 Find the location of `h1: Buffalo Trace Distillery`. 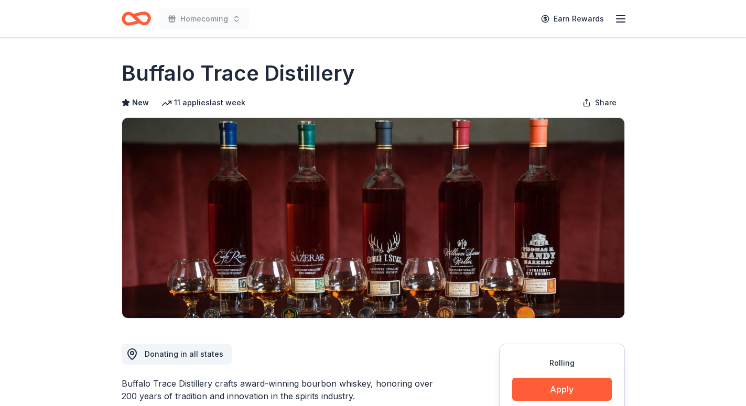

h1: Buffalo Trace Distillery is located at coordinates (238, 73).